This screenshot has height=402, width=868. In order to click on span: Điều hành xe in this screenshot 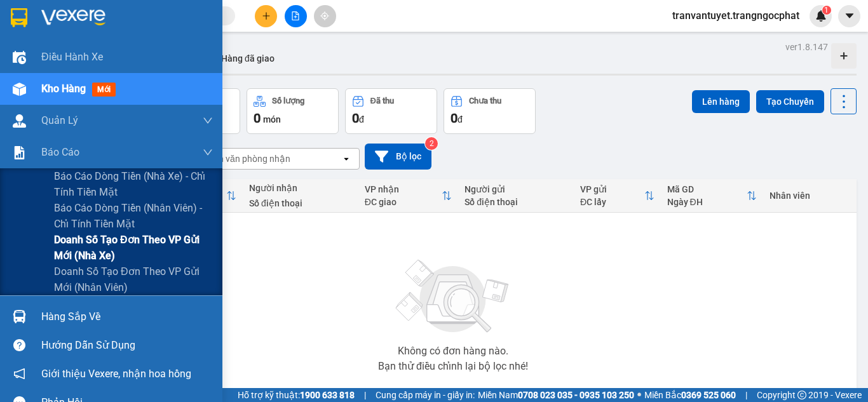, I will do `click(72, 57)`.